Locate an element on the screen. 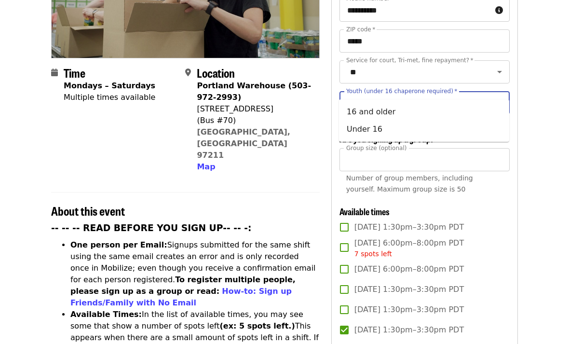 The height and width of the screenshot is (344, 569). strong: To register multiple people, please sign up as a group or read: is located at coordinates (183, 285).